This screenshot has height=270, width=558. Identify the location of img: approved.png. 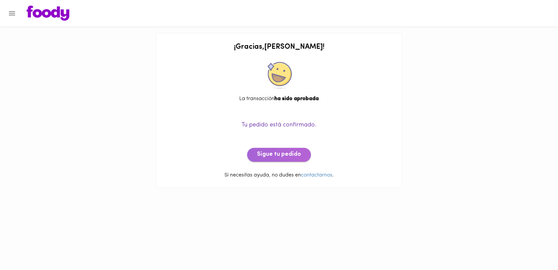
(279, 75).